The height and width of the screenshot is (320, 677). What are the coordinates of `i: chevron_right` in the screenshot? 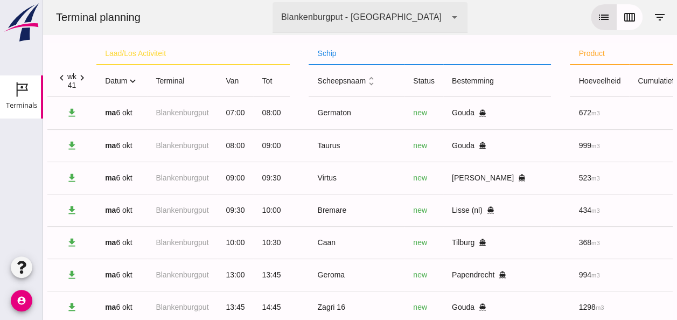 It's located at (39, 78).